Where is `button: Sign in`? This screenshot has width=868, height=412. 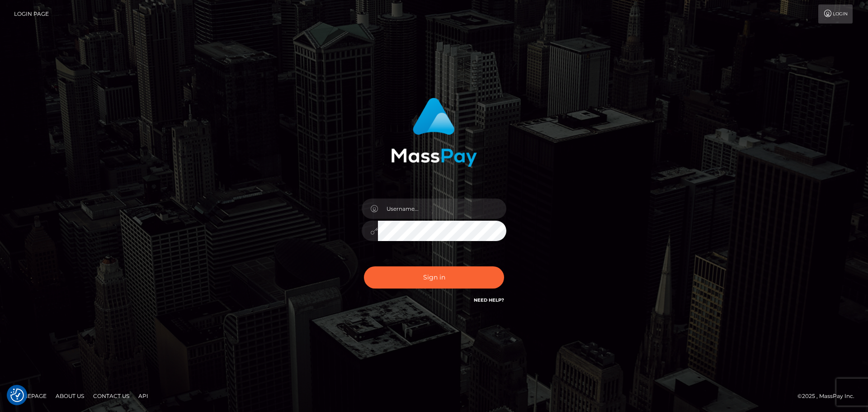 button: Sign in is located at coordinates (434, 277).